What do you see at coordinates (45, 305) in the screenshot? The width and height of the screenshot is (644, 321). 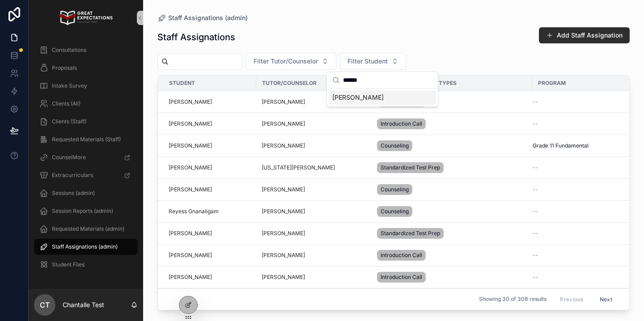 I see `span: CT` at bounding box center [45, 305].